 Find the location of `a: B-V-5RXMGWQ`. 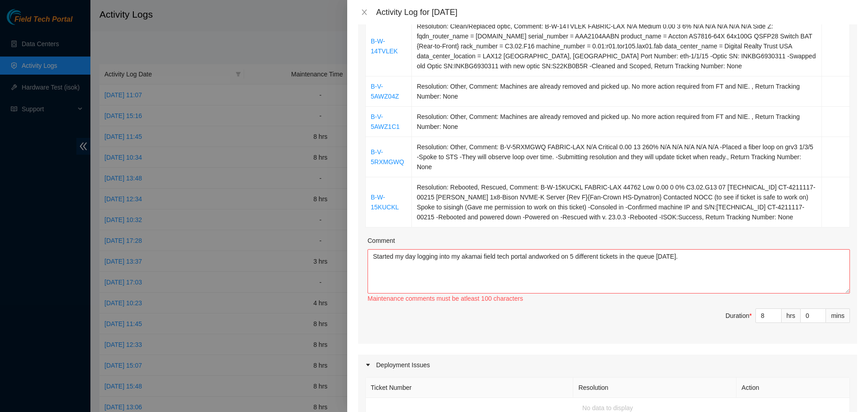

a: B-V-5RXMGWQ is located at coordinates (388, 157).